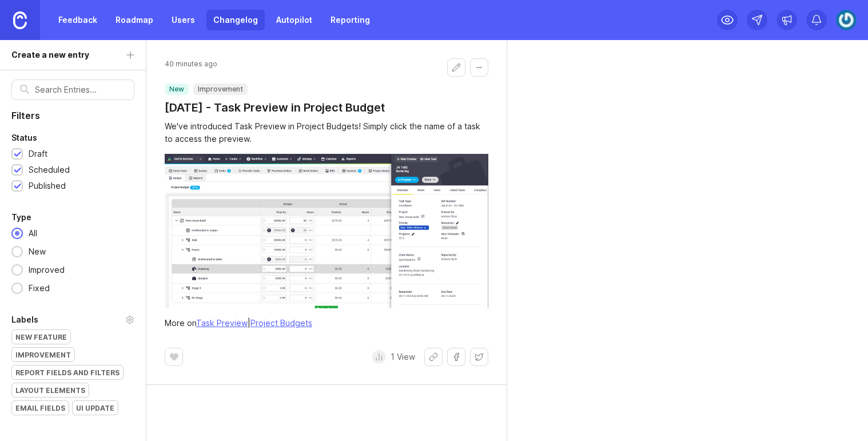  What do you see at coordinates (21, 218) in the screenshot?
I see `div: Type` at bounding box center [21, 218].